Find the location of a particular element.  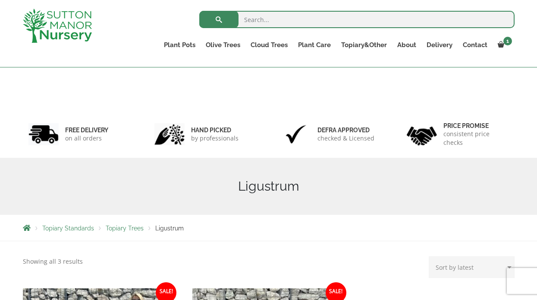

input: Search... is located at coordinates (357, 19).